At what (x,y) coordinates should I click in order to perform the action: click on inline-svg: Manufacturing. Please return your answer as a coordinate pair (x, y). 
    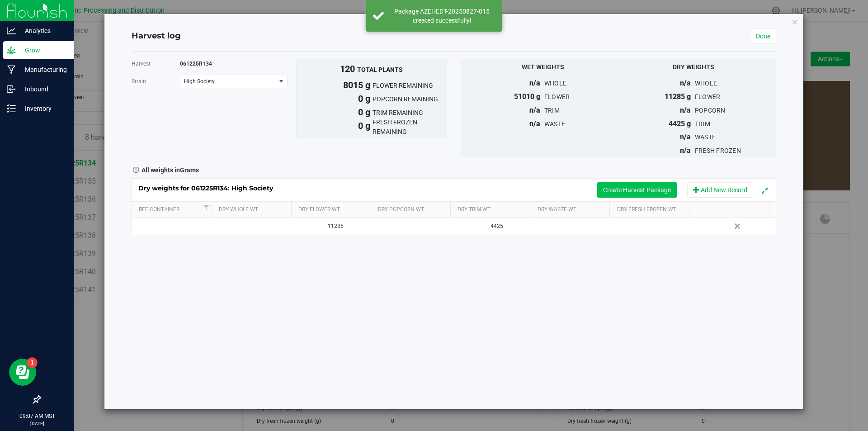
    Looking at the image, I should click on (12, 70).